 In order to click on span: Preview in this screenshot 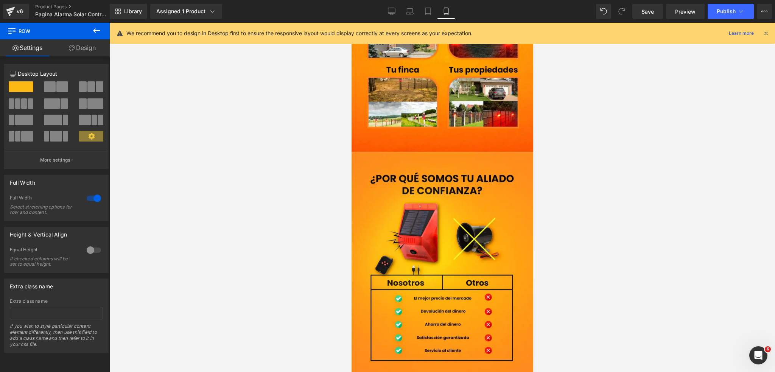, I will do `click(686, 11)`.